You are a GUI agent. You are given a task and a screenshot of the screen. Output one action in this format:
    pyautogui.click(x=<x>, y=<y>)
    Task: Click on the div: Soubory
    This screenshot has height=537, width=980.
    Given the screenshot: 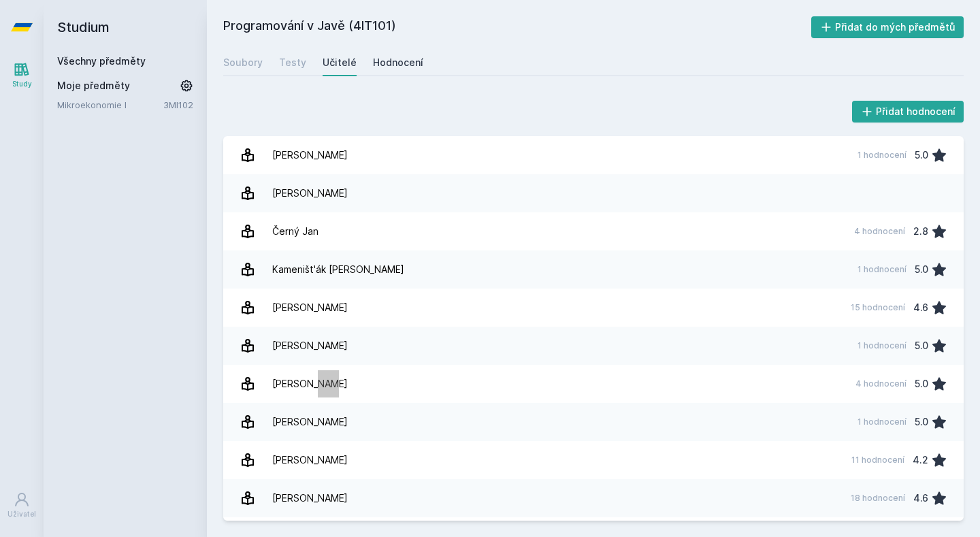 What is the action you would take?
    pyautogui.click(x=243, y=63)
    